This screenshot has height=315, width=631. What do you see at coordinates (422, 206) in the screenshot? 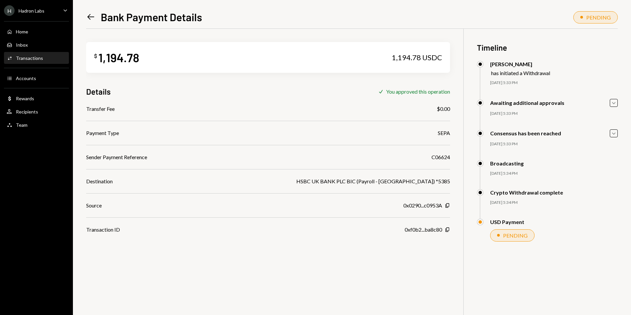
I see `div: 0x0290...c0953A` at bounding box center [422, 206].